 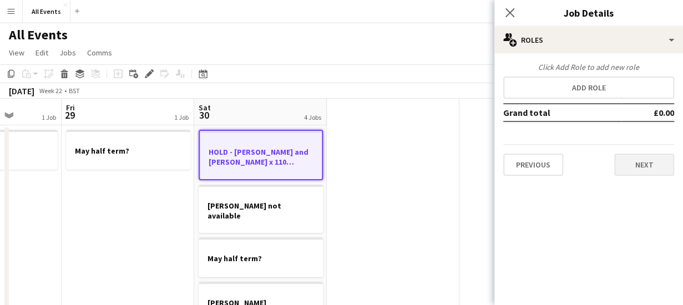 What do you see at coordinates (99, 53) in the screenshot?
I see `span: Comms` at bounding box center [99, 53].